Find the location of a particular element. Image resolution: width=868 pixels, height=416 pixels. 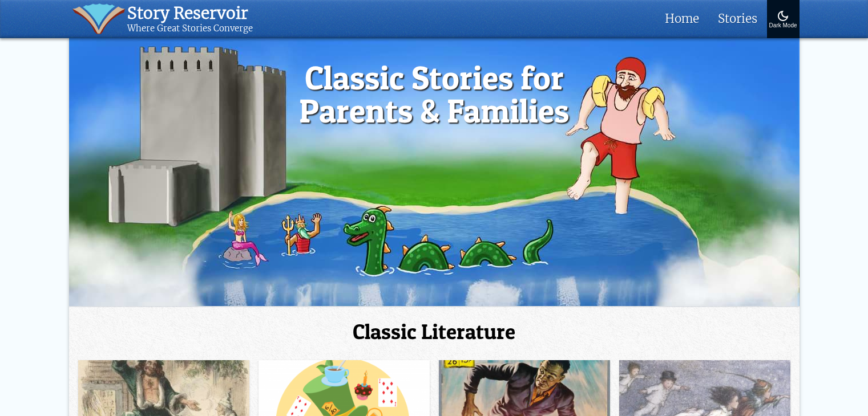

img: Turn On Dark Mode is located at coordinates (783, 16).